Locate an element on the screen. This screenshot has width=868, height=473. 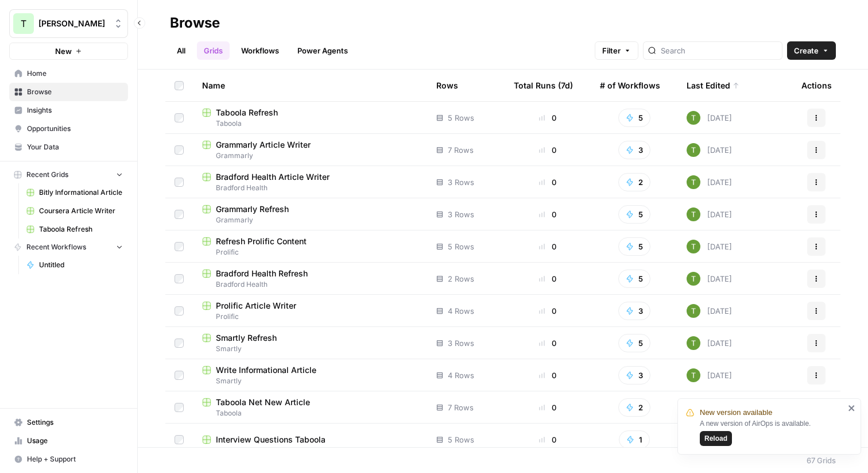
span: Opportunities is located at coordinates (74, 129).